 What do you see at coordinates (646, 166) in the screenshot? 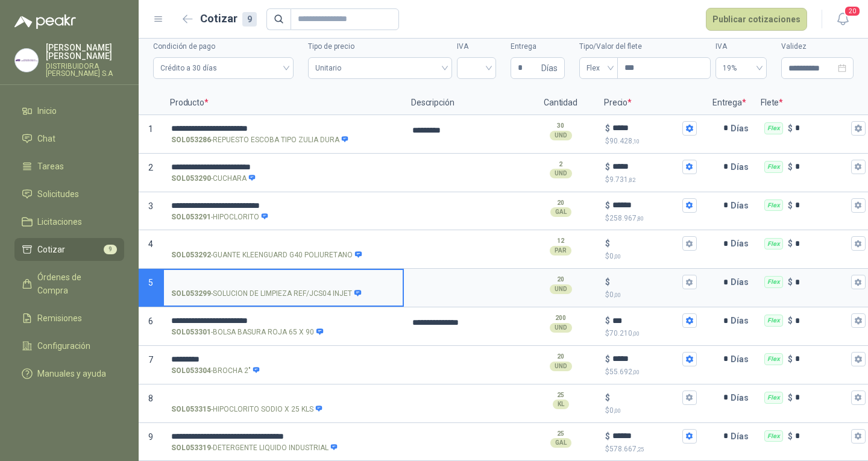
I see `input: $$9.731,82` at bounding box center [646, 166].